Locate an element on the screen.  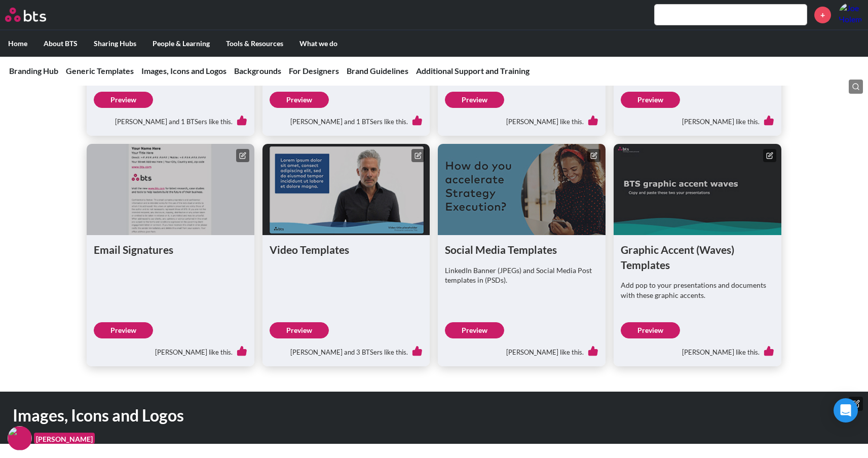
h1: Social Media Templates is located at coordinates (521, 249).